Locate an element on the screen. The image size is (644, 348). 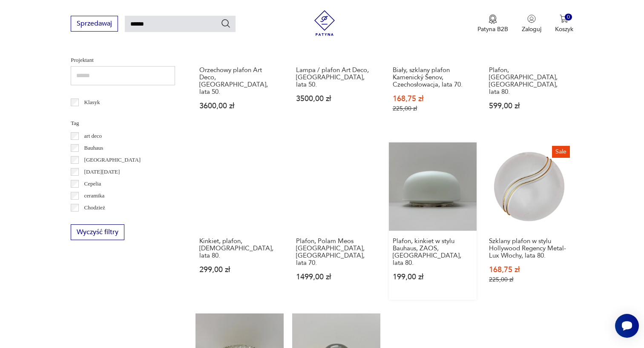
div: 0 is located at coordinates (568, 17).